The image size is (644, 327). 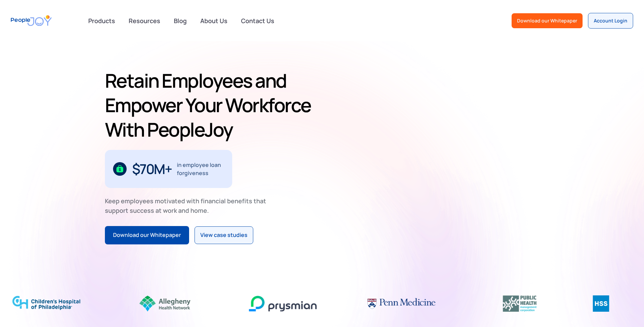 What do you see at coordinates (180, 21) in the screenshot?
I see `a: Blog` at bounding box center [180, 21].